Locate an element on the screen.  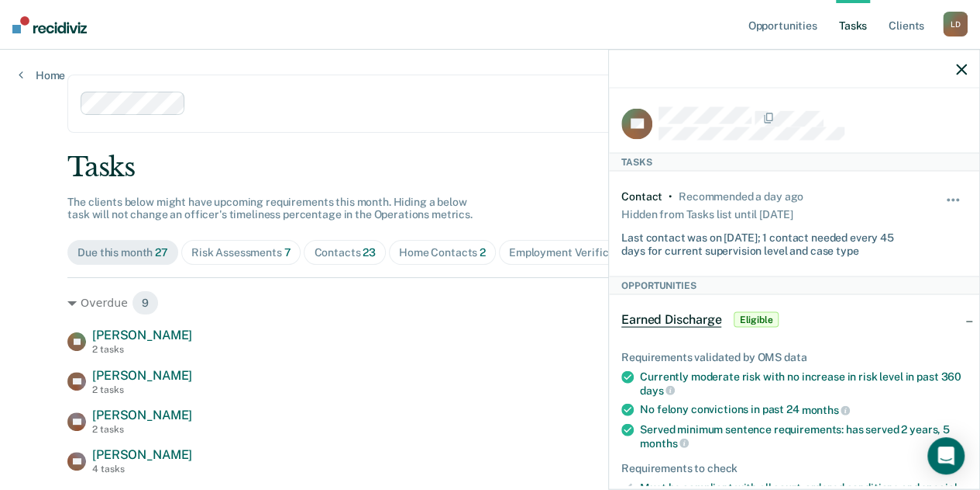
span: Eligible is located at coordinates (756, 319).